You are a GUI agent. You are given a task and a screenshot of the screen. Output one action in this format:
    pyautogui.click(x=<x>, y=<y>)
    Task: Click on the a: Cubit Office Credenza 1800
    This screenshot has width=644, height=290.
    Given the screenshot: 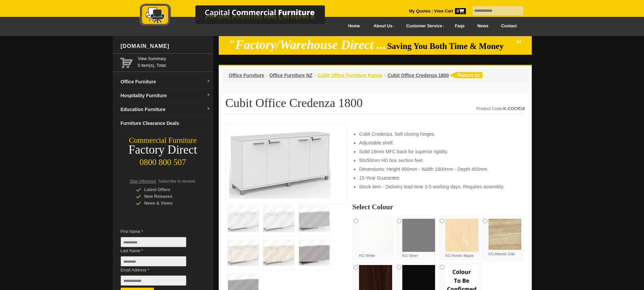 What is the action you would take?
    pyautogui.click(x=417, y=75)
    